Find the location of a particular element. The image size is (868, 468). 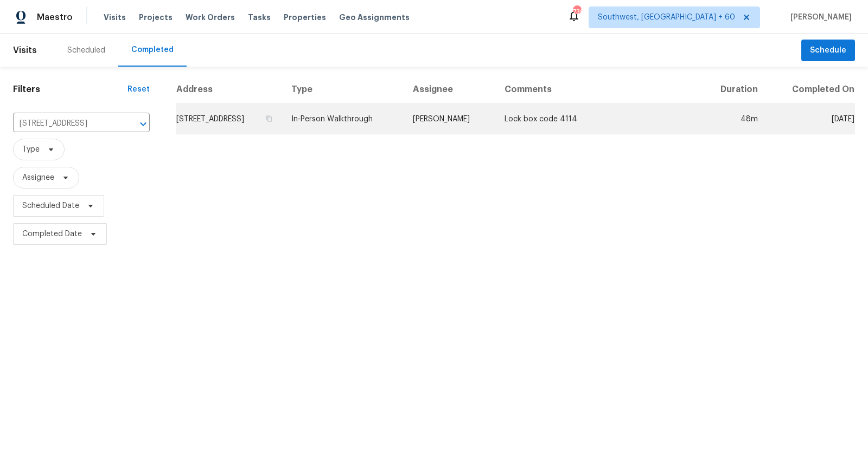

div: Completed is located at coordinates (152, 50).